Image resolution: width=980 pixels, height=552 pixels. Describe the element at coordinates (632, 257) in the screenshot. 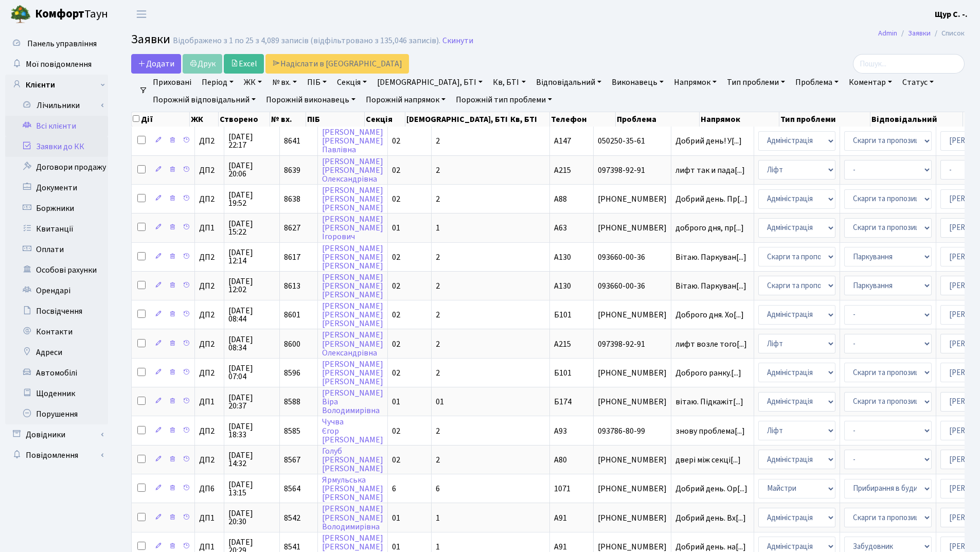

I see `span: 093660-00-36` at that location.